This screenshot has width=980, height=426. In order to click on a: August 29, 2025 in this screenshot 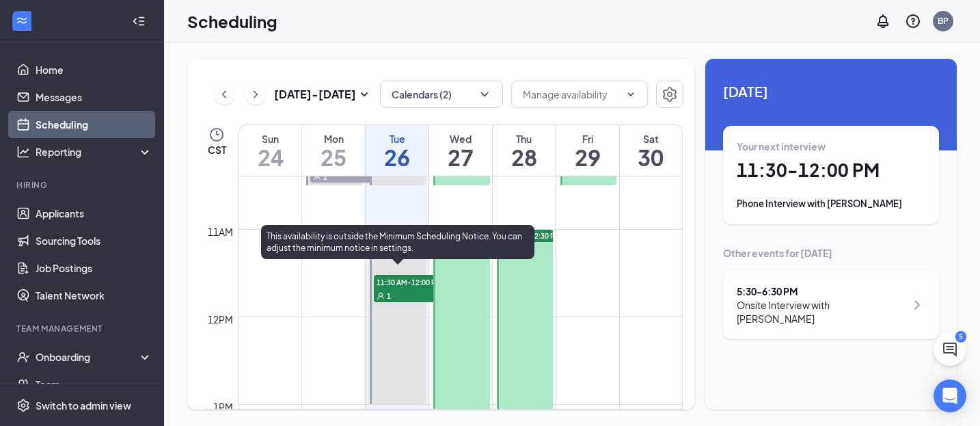, I will do `click(588, 150)`.